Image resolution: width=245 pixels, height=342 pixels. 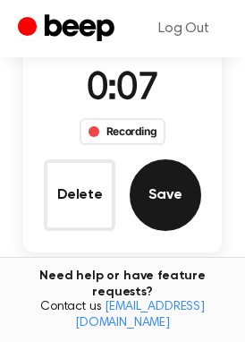 I want to click on span: 0:07, so click(x=123, y=90).